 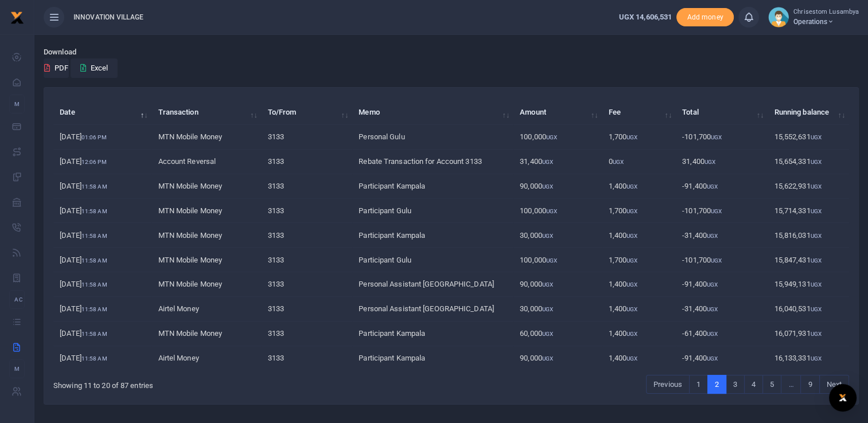 What do you see at coordinates (826, 12) in the screenshot?
I see `small: Chrisestom Lusambya` at bounding box center [826, 12].